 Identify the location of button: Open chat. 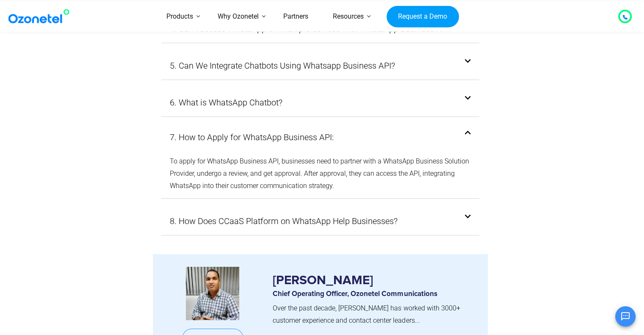
(625, 316).